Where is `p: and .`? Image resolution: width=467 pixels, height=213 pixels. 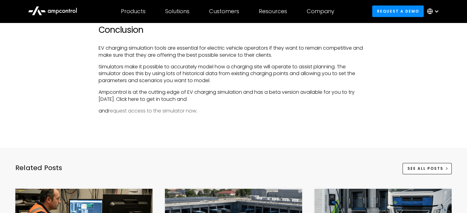 p: and . is located at coordinates (233, 111).